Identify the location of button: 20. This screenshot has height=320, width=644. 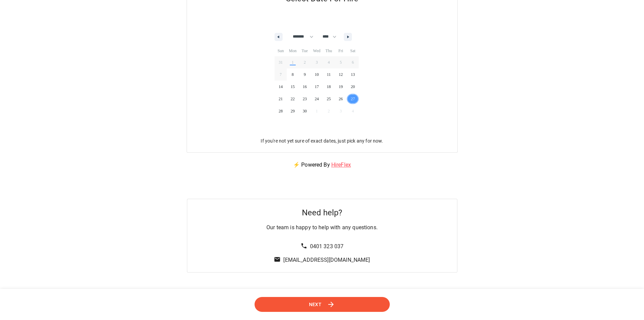
(353, 87).